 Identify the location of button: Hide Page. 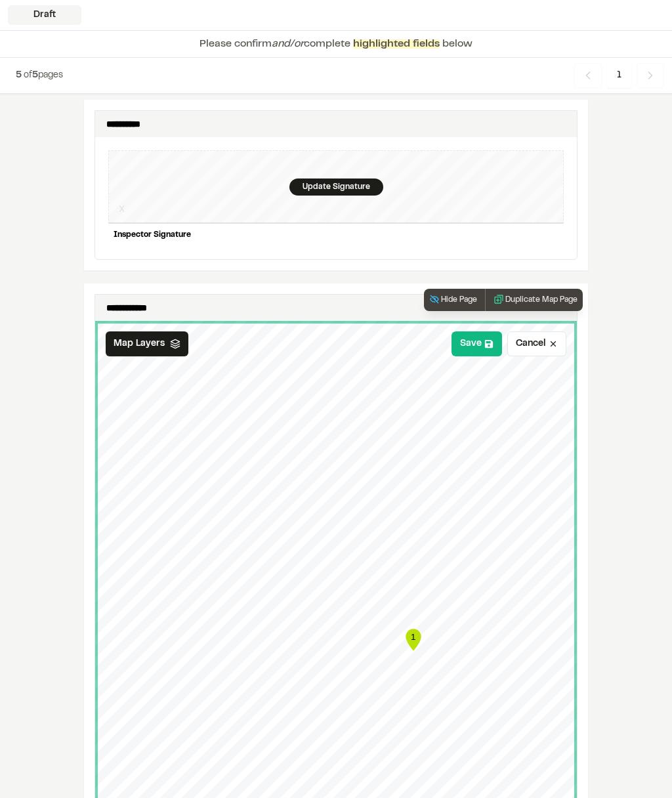
(452, 300).